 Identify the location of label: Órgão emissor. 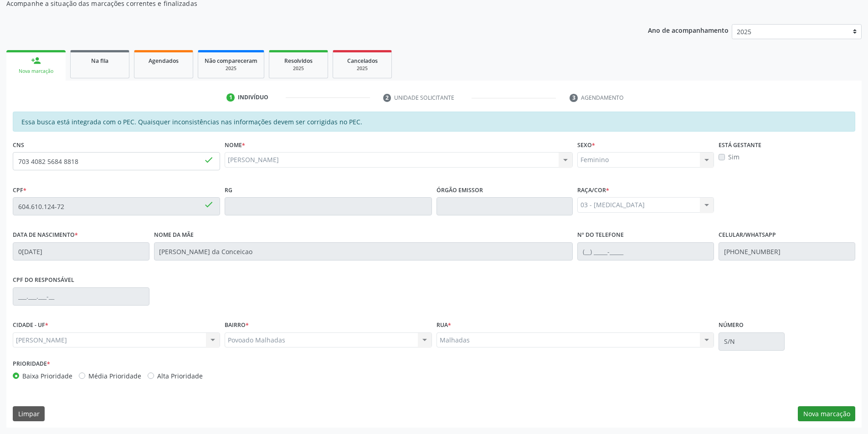
(460, 190).